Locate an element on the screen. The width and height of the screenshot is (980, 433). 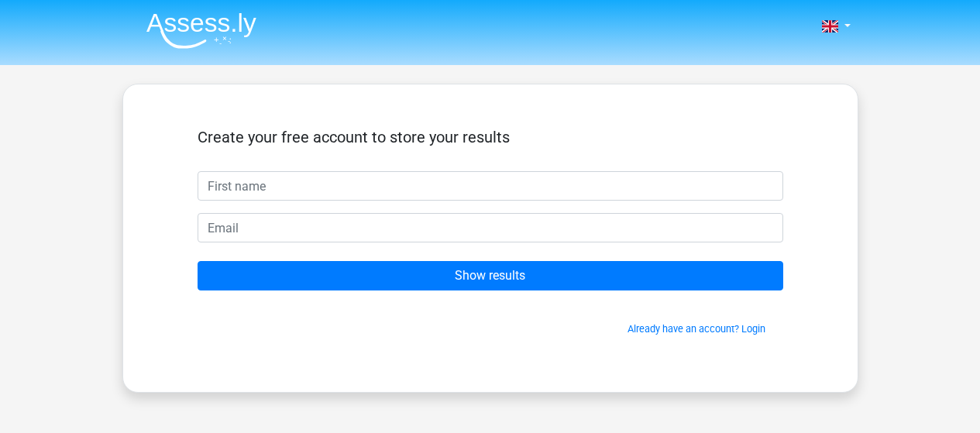
input: Show results is located at coordinates (490, 276).